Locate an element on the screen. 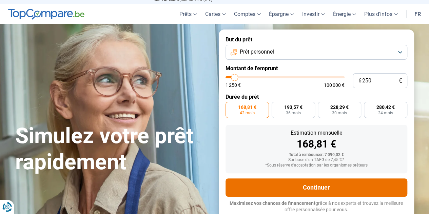 Image resolution: width=429 pixels, height=214 pixels. div: Sur base d'un TAEG de 7,45 %* is located at coordinates (317, 160).